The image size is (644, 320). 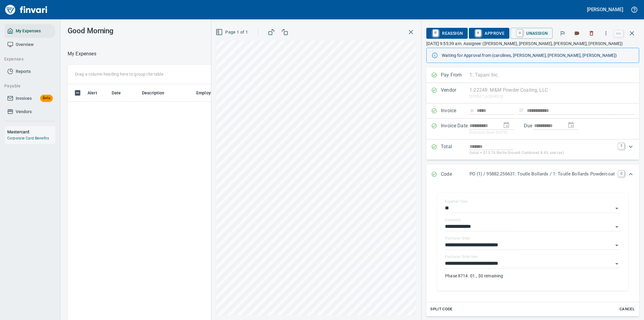 What do you see at coordinates (453, 220) in the screenshot?
I see `label: Company` at bounding box center [453, 220].